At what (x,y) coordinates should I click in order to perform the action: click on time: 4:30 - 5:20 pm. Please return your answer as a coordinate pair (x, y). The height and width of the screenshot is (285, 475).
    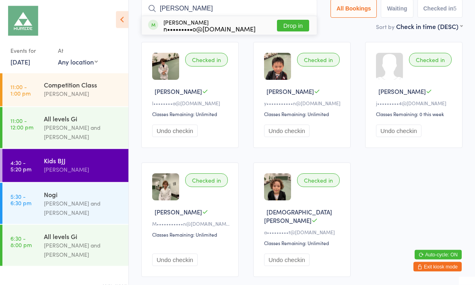
    Looking at the image, I should click on (21, 165).